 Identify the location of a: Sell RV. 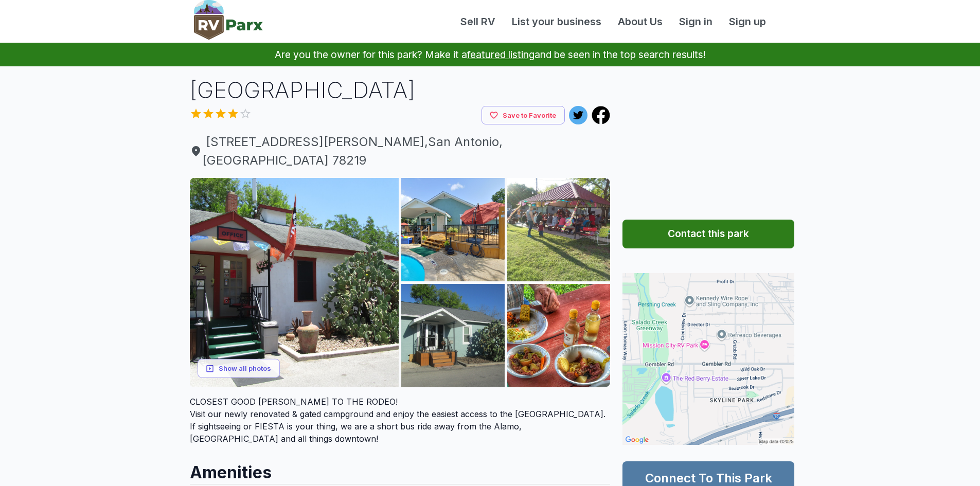
(478, 22).